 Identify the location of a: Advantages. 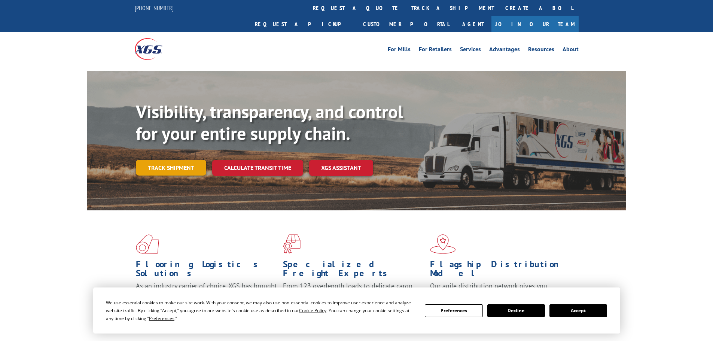
(504, 50).